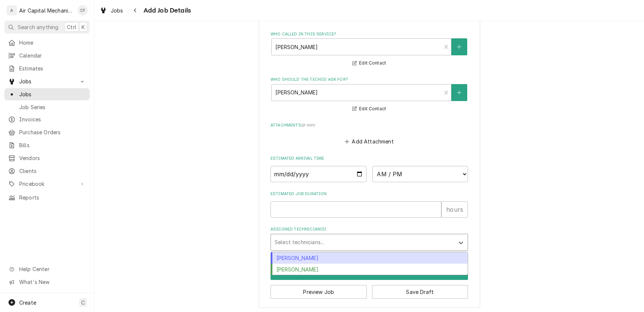 The image size is (644, 312). I want to click on span: Add Job Details, so click(166, 10).